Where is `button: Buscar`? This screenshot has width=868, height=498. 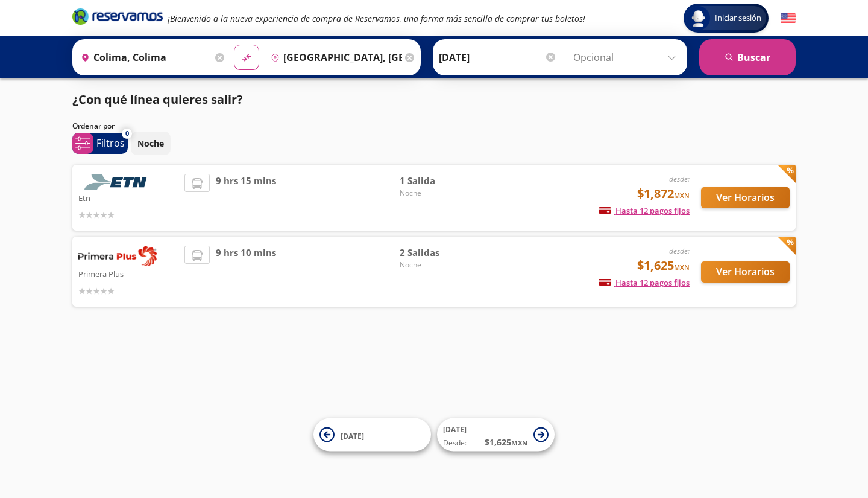 button: Buscar is located at coordinates (747, 57).